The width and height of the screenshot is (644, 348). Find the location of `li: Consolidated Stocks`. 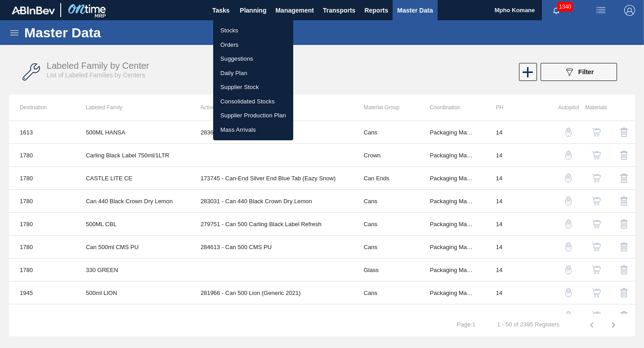

li: Consolidated Stocks is located at coordinates (253, 101).